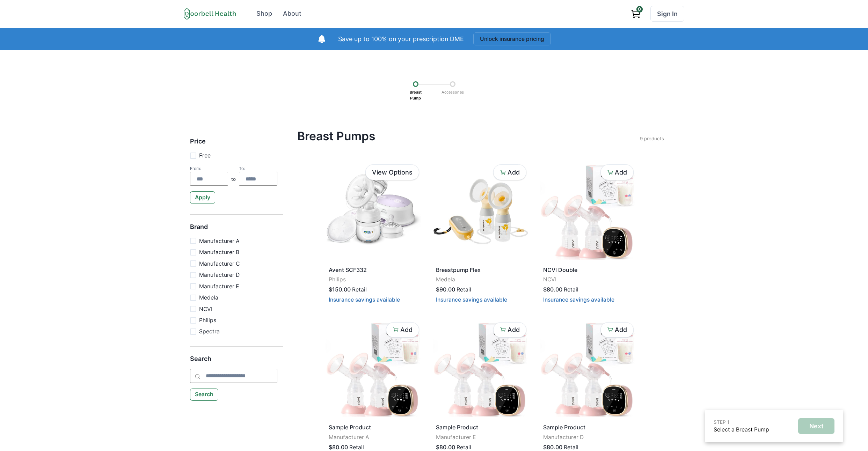 Image resolution: width=868 pixels, height=451 pixels. What do you see at coordinates (202, 198) in the screenshot?
I see `button: Apply` at bounding box center [202, 198].